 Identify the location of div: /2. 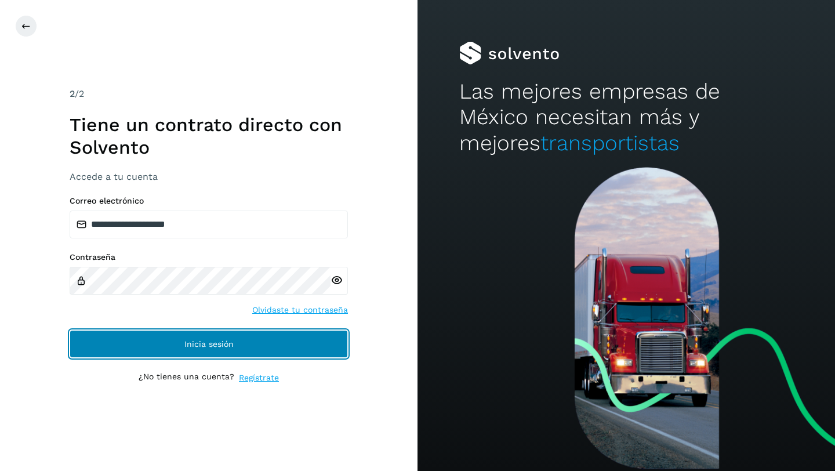
(209, 94).